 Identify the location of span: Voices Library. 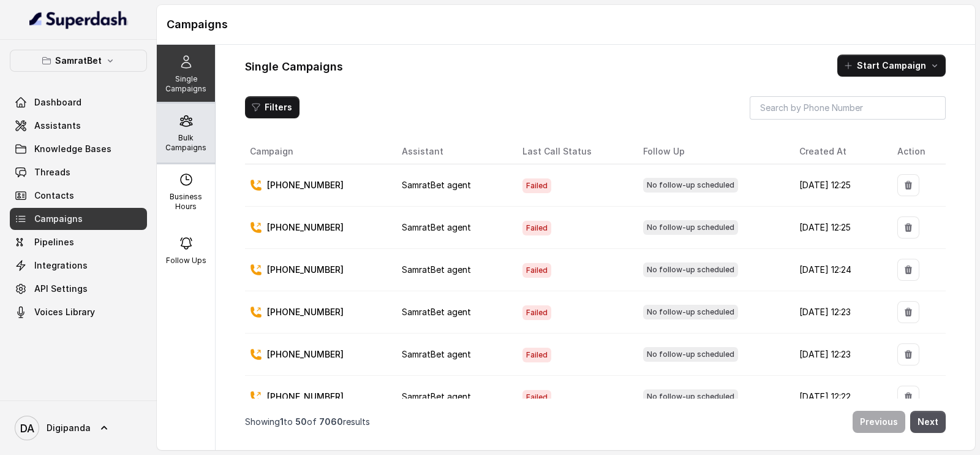
(64, 312).